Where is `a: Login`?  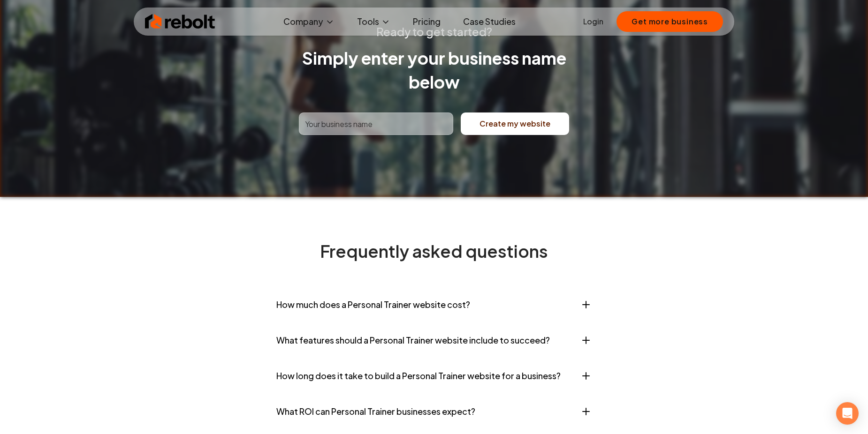 a: Login is located at coordinates (593, 22).